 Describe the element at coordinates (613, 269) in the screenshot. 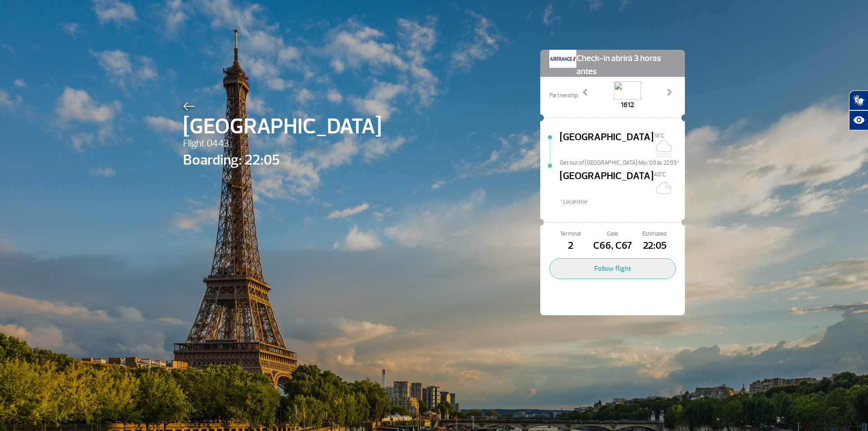

I see `button: Follow flight` at that location.